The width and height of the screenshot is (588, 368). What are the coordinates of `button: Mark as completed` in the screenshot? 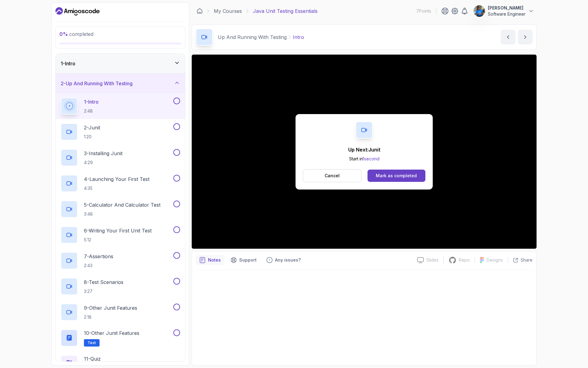 It's located at (396, 176).